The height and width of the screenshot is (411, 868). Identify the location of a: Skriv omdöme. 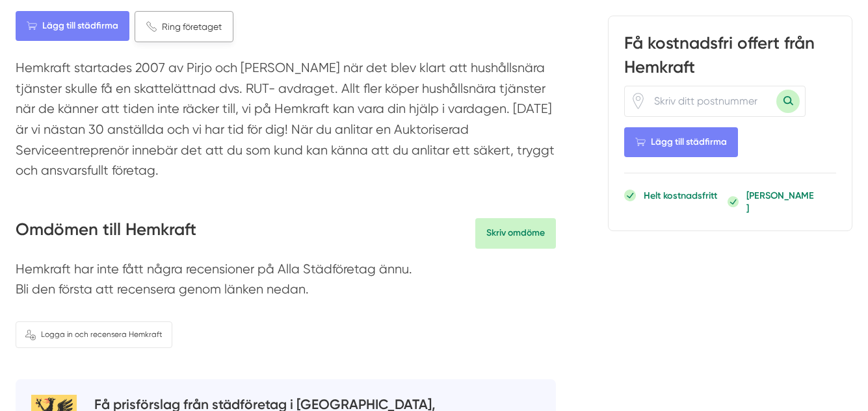
(515, 233).